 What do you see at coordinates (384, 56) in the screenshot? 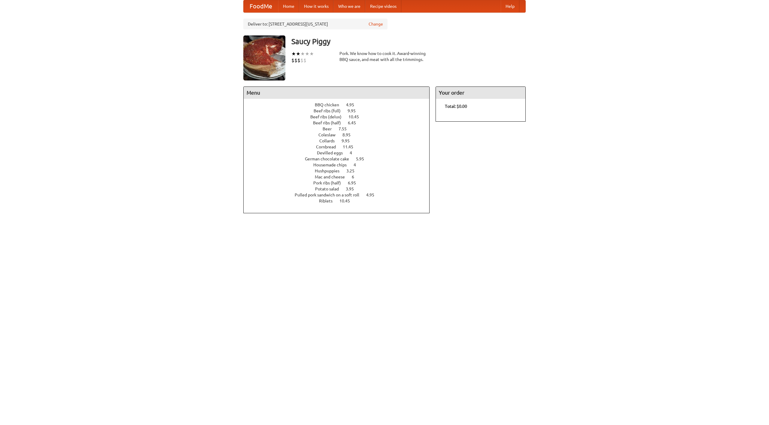
I see `div: Pork. We know how to cook it. Award-winning BBQ sauce, and meat with all the trimmings.` at bounding box center [384, 56].